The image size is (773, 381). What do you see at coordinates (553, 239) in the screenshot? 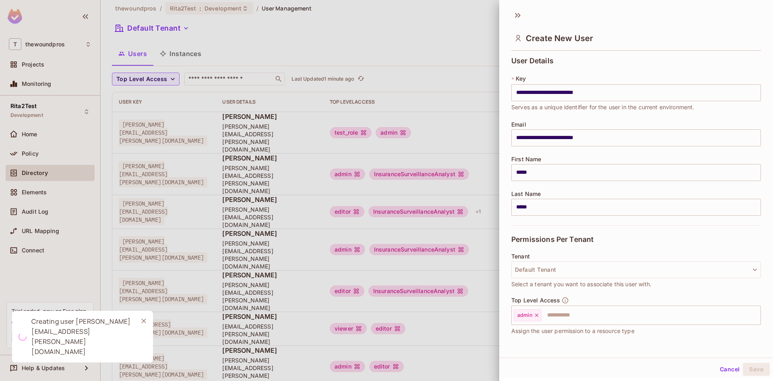
I see `span: Permissions Per Tenant` at bounding box center [553, 239].